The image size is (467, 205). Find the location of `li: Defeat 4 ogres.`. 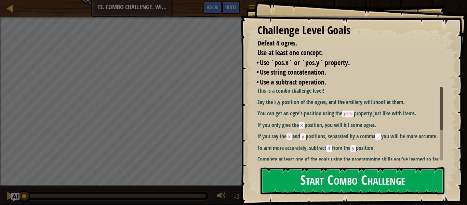

li: Defeat 4 ogres. is located at coordinates (345, 43).